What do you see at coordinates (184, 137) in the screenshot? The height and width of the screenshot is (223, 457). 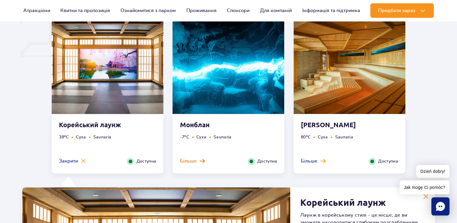 I see `li: -7 C` at bounding box center [184, 137].